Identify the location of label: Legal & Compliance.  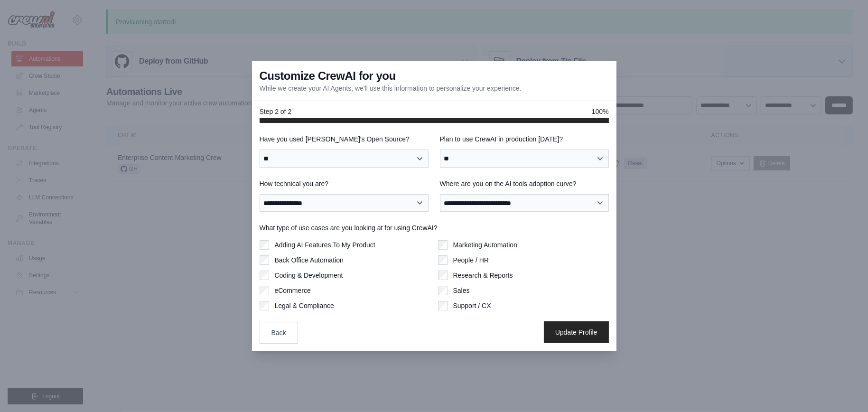
(304, 306).